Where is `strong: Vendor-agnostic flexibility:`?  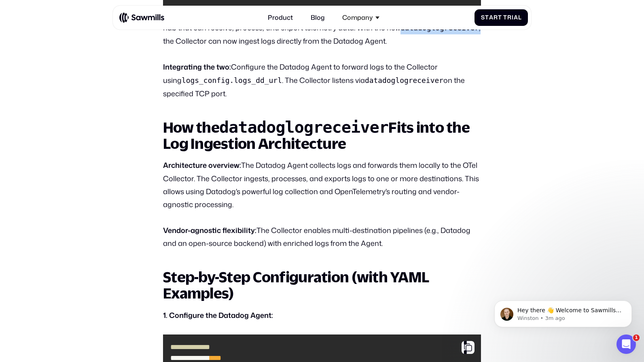 strong: Vendor-agnostic flexibility: is located at coordinates (209, 230).